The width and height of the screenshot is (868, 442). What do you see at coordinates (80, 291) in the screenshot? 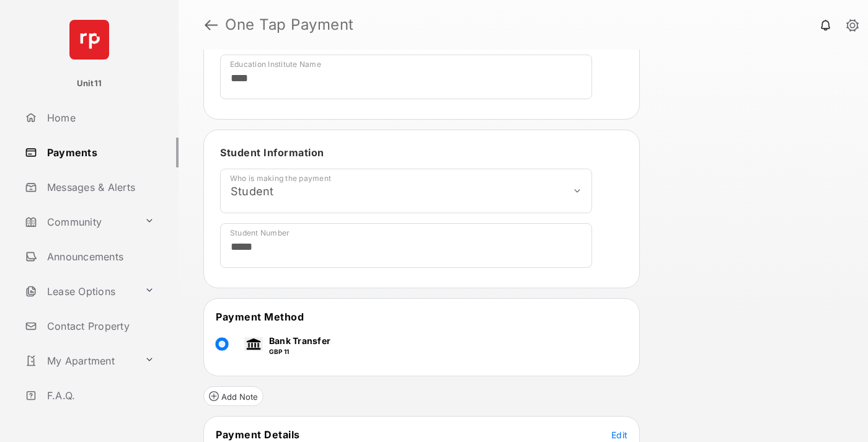
I see `a: Lease Options` at bounding box center [80, 291].